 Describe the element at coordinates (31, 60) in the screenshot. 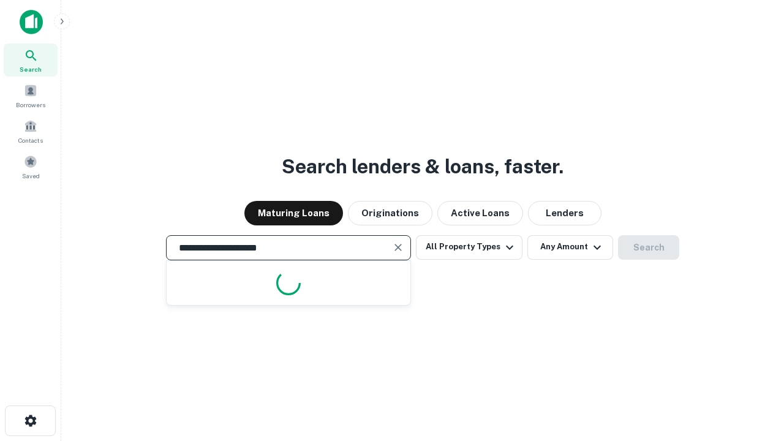

I see `div: Search` at that location.